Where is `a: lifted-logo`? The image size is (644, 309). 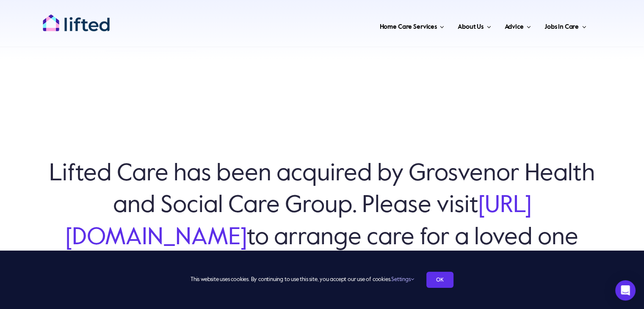
a: lifted-logo is located at coordinates (76, 18).